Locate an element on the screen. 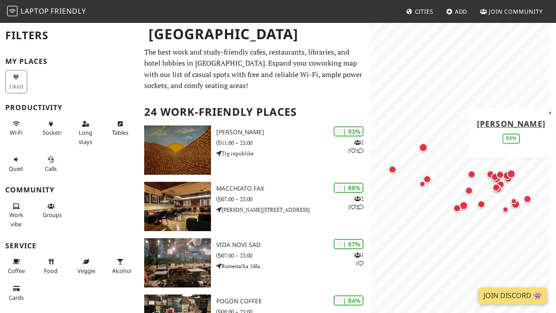 The height and width of the screenshot is (313, 556). span: Add is located at coordinates (461, 11).